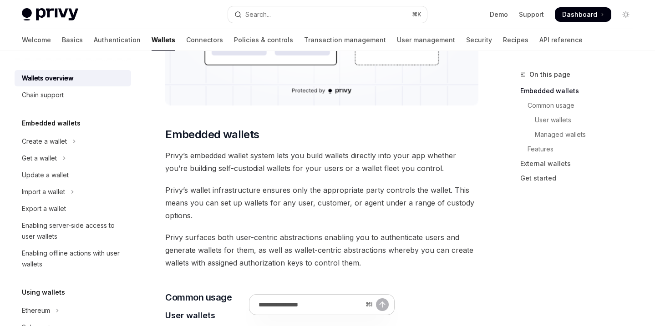 This screenshot has width=655, height=326. Describe the element at coordinates (73, 259) in the screenshot. I see `a: Enabling offline actions with user wallets` at that location.